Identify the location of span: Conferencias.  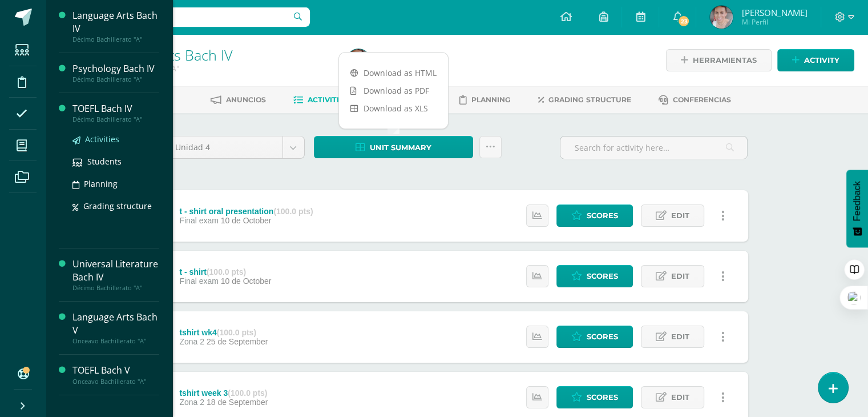
(702, 99).